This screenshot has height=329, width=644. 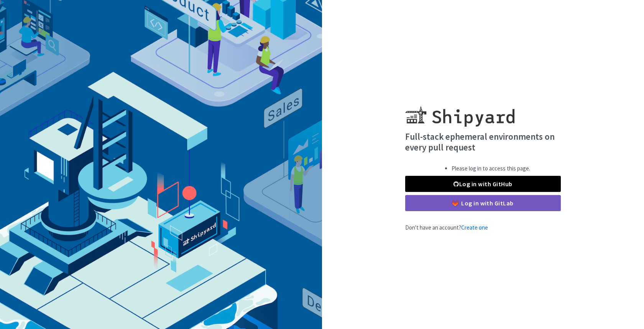 What do you see at coordinates (483, 184) in the screenshot?
I see `a: Log in with GitHub` at bounding box center [483, 184].